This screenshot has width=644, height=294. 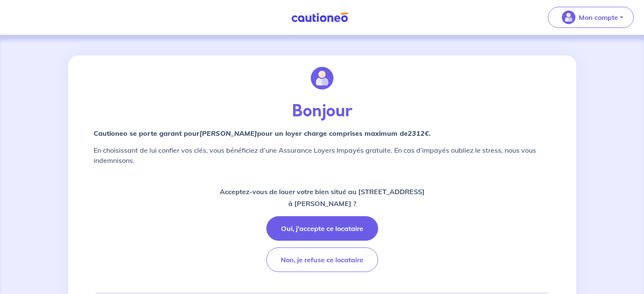 What do you see at coordinates (322, 260) in the screenshot?
I see `button: Non, je refuse ce locataire` at bounding box center [322, 260].